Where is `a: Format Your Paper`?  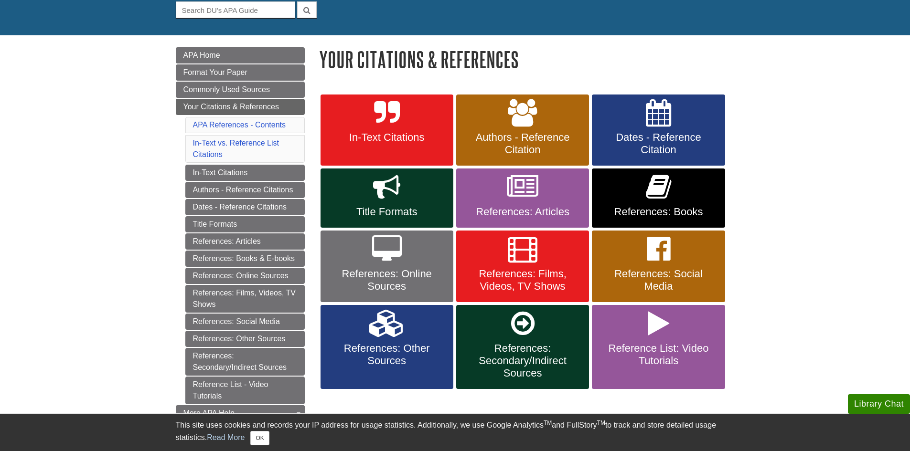
a: Format Your Paper is located at coordinates (240, 73).